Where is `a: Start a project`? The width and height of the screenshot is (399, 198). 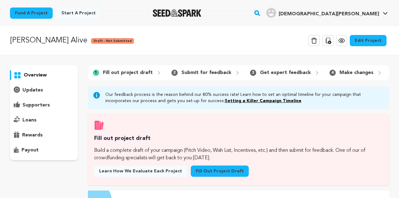 a: Start a project is located at coordinates (79, 13).